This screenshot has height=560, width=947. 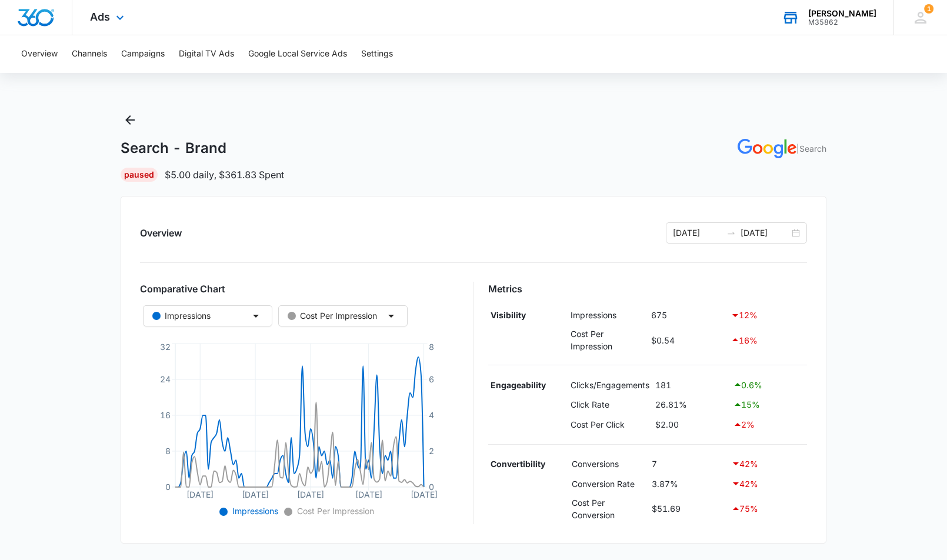 What do you see at coordinates (767, 340) in the screenshot?
I see `div: 16 %` at bounding box center [767, 340].